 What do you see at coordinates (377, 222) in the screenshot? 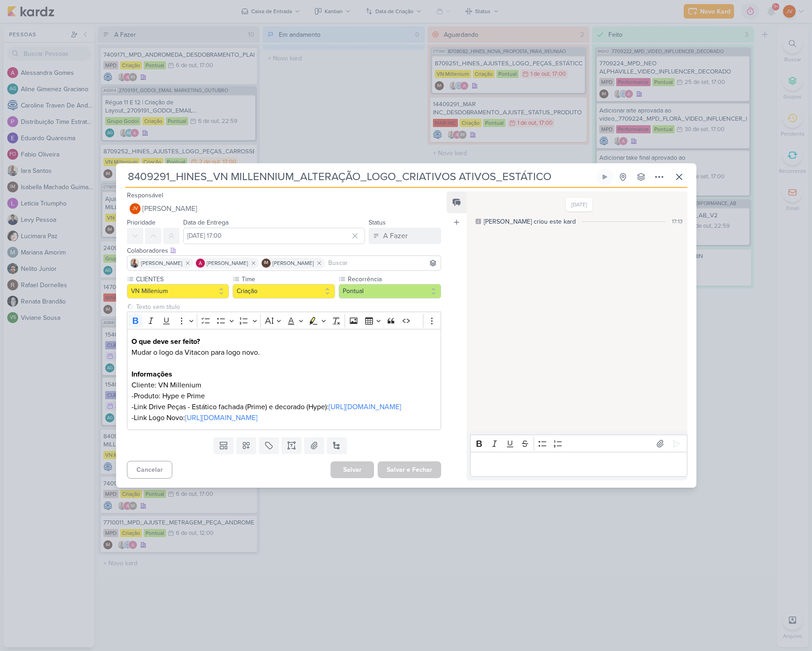
I see `label: Status` at bounding box center [377, 222].